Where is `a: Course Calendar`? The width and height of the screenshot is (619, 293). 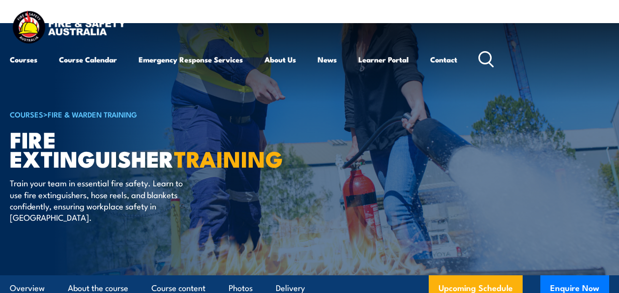
a: Course Calendar is located at coordinates (88, 60).